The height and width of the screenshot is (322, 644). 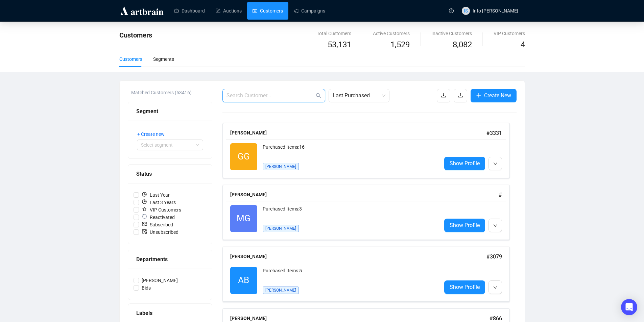 I want to click on button: Create New, so click(x=494, y=96).